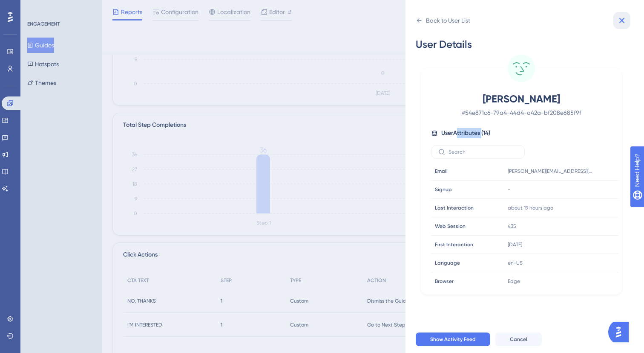 This screenshot has height=353, width=644. I want to click on span: # 54e871c6-79a4-44d4-a42a-bf208e685f9f, so click(521, 113).